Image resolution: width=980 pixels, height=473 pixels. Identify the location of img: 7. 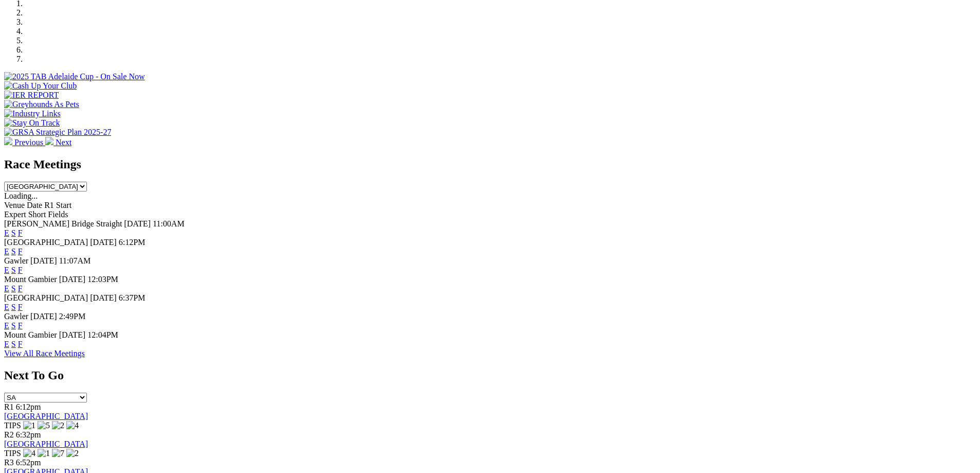
(58, 453).